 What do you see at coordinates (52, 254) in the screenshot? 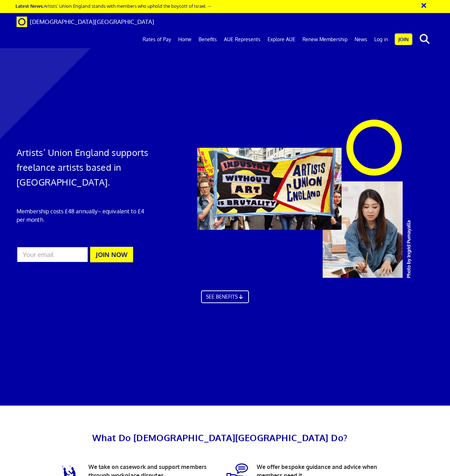
I see `input: Your email` at bounding box center [52, 254].